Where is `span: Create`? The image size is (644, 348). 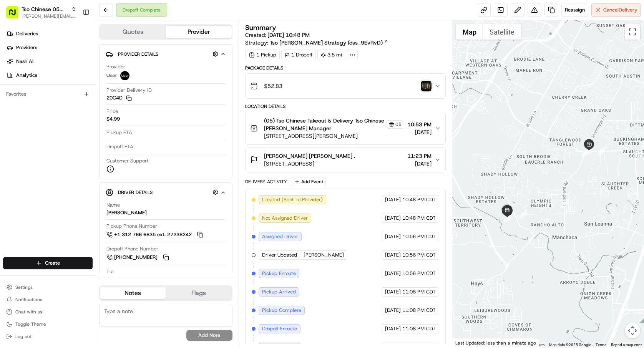 span: Create is located at coordinates (52, 263).